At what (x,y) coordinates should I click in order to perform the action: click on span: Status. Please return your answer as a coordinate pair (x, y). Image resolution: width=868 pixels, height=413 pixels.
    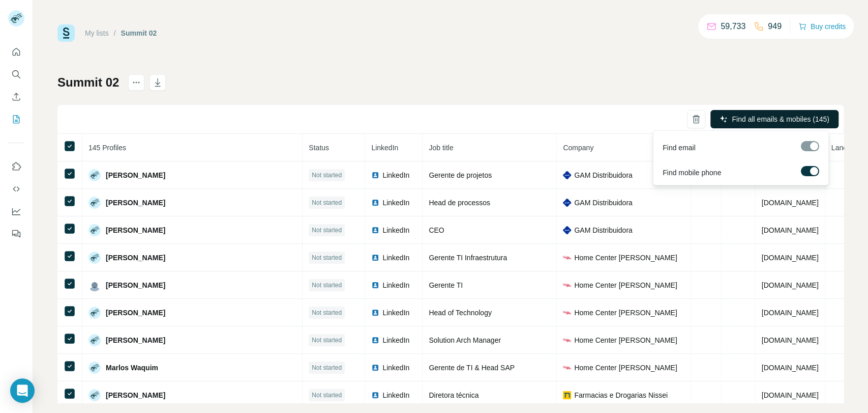
    Looking at the image, I should click on (319, 148).